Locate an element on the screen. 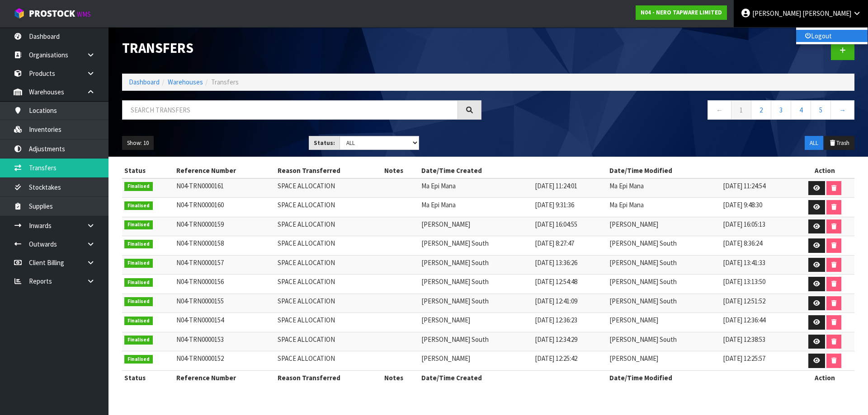 The image size is (868, 415). td: N04-TRN0000160 is located at coordinates (225, 208).